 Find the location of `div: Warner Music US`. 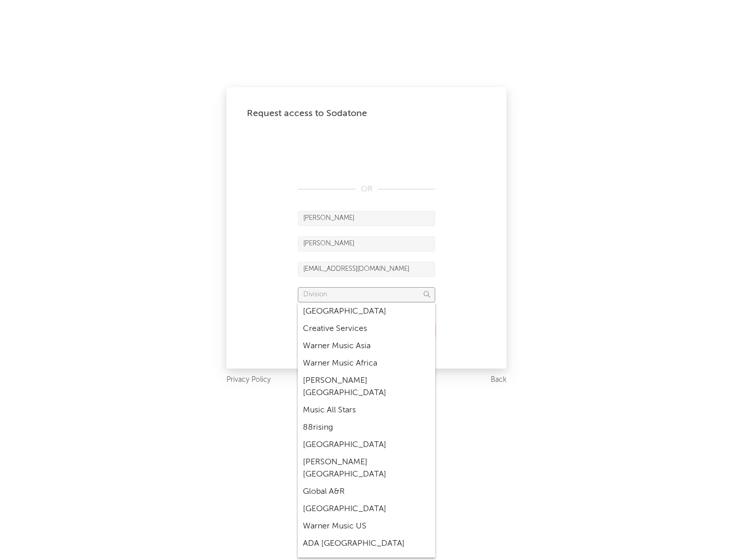

div: Warner Music US is located at coordinates (366, 526).